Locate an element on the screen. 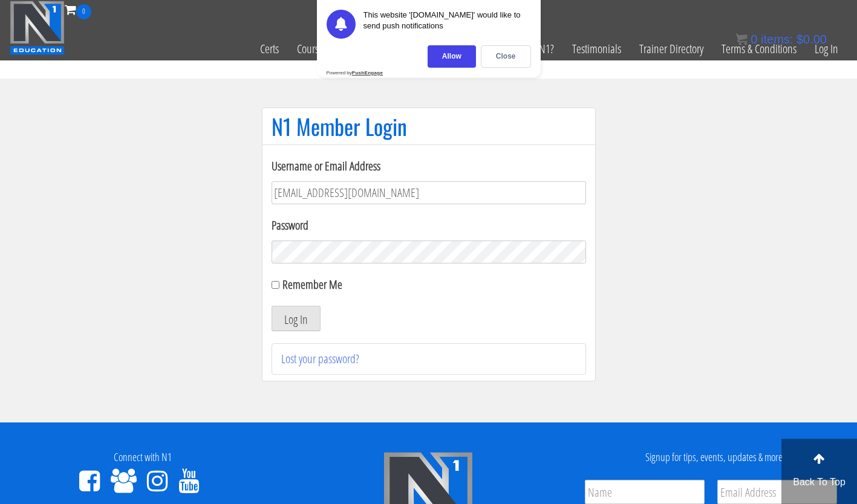 The width and height of the screenshot is (857, 504). input: Email Address is located at coordinates (777, 492).